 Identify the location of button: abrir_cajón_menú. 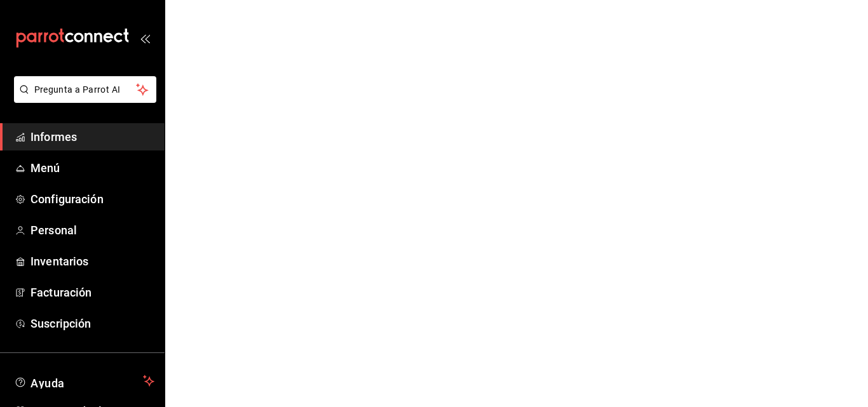
(145, 38).